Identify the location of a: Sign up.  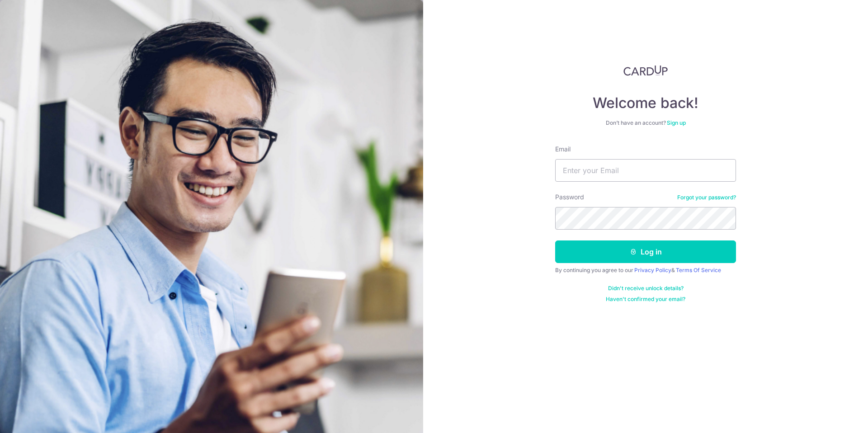
(676, 123).